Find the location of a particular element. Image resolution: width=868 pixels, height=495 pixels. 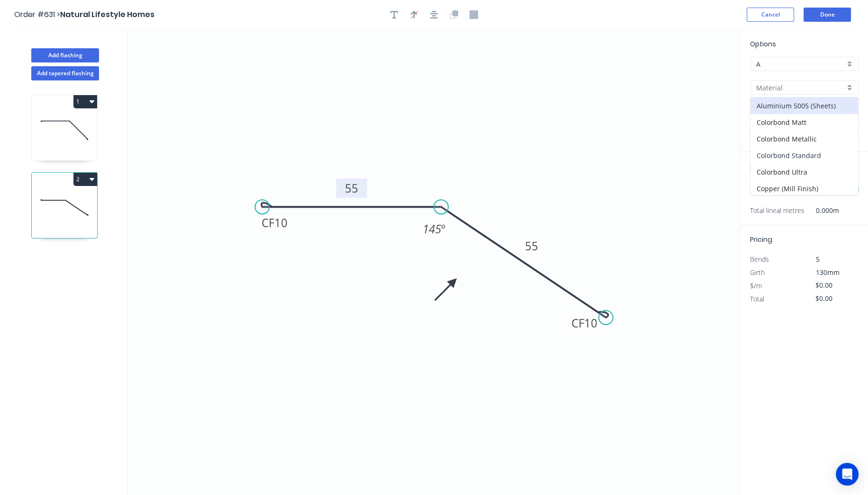

button: 2 is located at coordinates (85, 179).